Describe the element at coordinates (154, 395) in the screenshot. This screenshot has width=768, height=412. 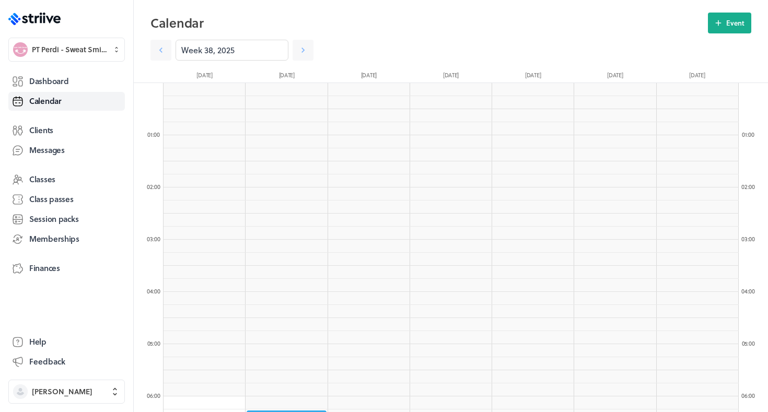
I see `div: 06` at that location.